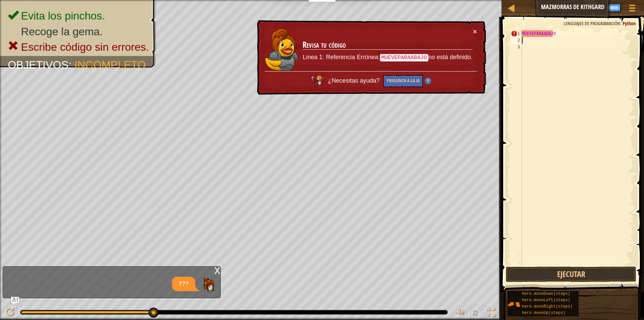  Describe the element at coordinates (38, 64) in the screenshot. I see `span: Objetivos` at that location.